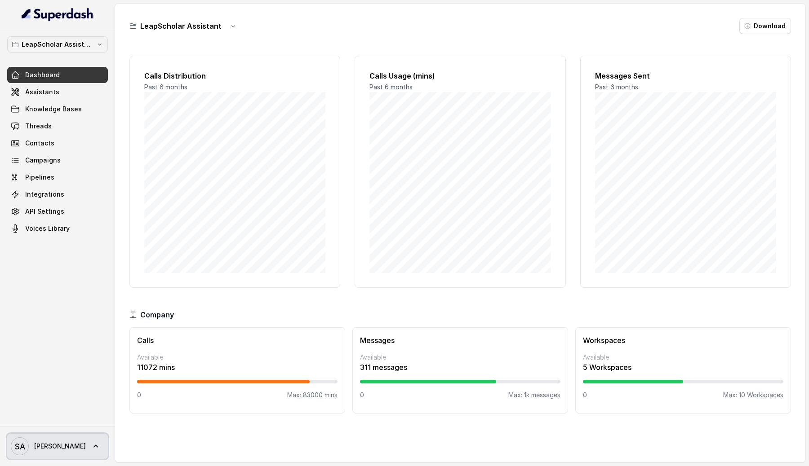 Image resolution: width=809 pixels, height=466 pixels. Describe the element at coordinates (58, 177) in the screenshot. I see `a: Pipelines` at that location.